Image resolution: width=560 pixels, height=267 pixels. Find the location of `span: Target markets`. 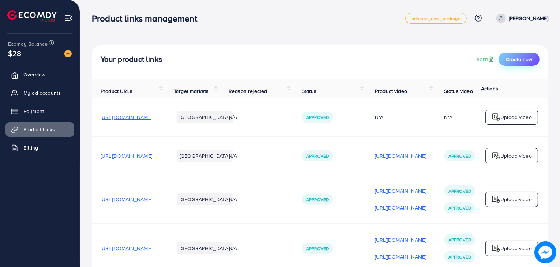

span: Target markets is located at coordinates (191, 91).